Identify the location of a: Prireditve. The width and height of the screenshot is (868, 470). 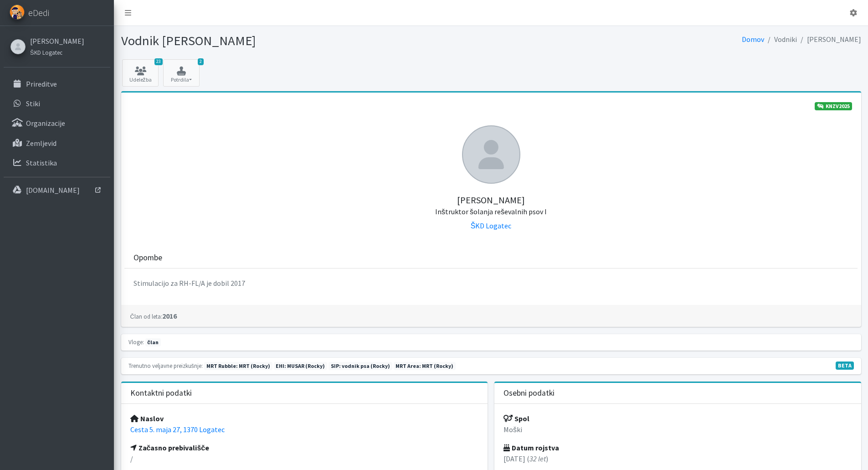
(57, 84).